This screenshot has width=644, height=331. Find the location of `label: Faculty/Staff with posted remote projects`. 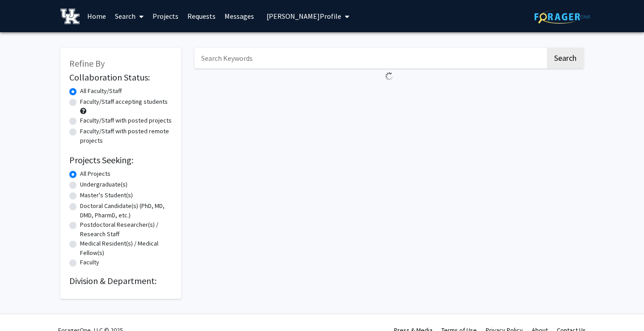

label: Faculty/Staff with posted remote projects is located at coordinates (126, 136).